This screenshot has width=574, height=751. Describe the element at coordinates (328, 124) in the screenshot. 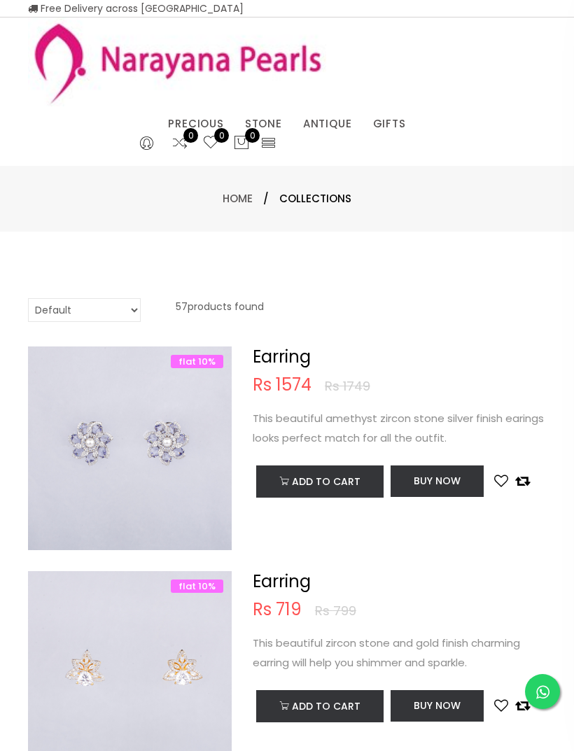

I see `a: ANTIQUE` at that location.